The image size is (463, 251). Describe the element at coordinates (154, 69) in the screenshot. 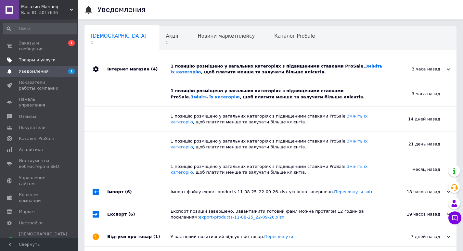

I see `span: (4)` at that location.